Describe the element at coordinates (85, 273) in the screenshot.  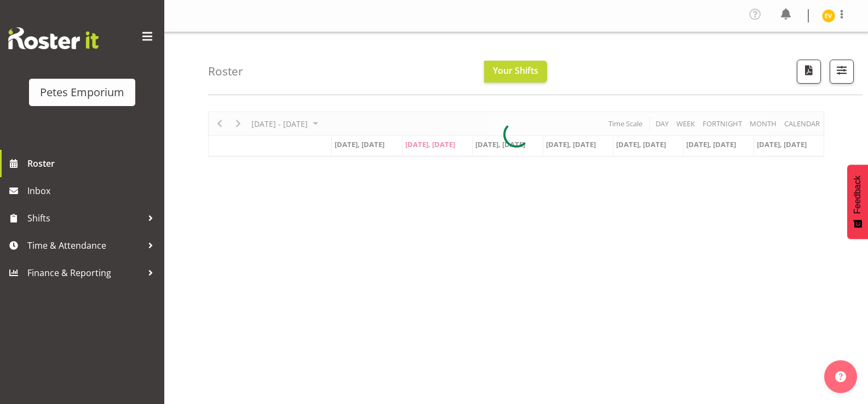
I see `span: Finance & Reporting` at that location.